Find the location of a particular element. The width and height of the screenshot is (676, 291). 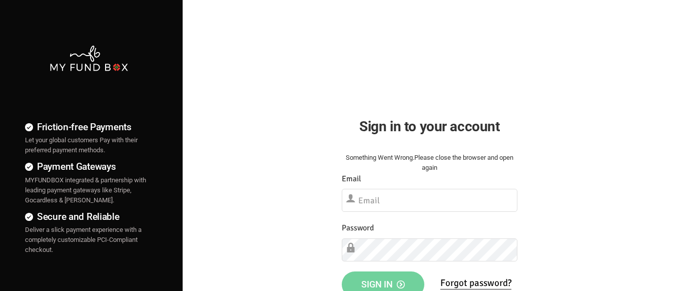

label: Password is located at coordinates (358, 228).